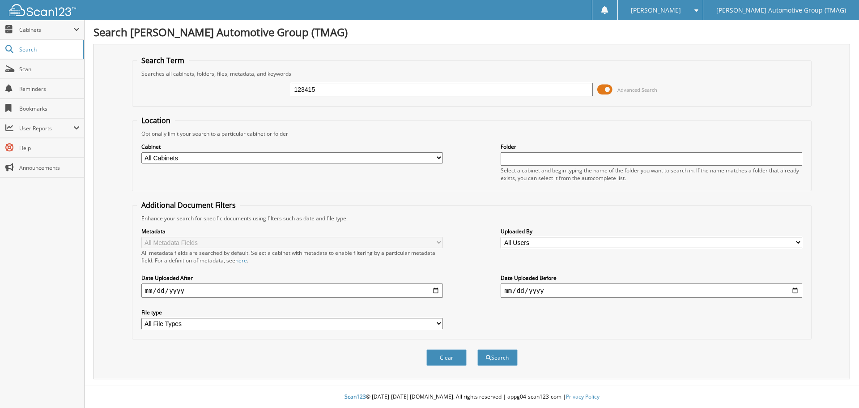  Describe the element at coordinates (652, 277) in the screenshot. I see `label: Date Uploaded Before` at that location.